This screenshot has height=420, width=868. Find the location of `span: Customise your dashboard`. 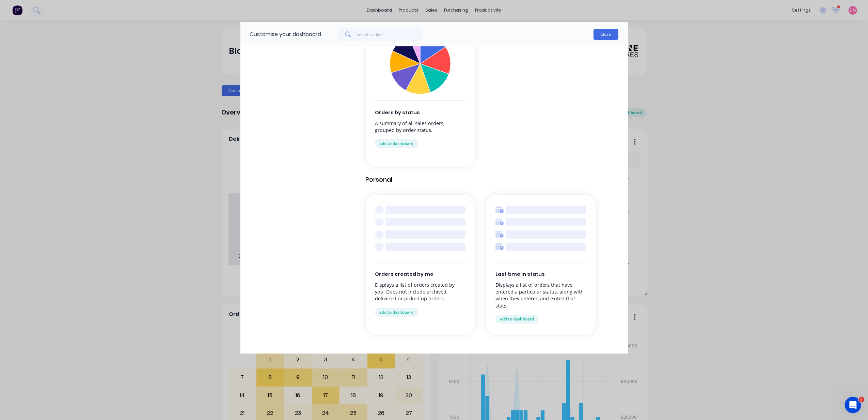

span: Customise your dashboard is located at coordinates (285, 34).